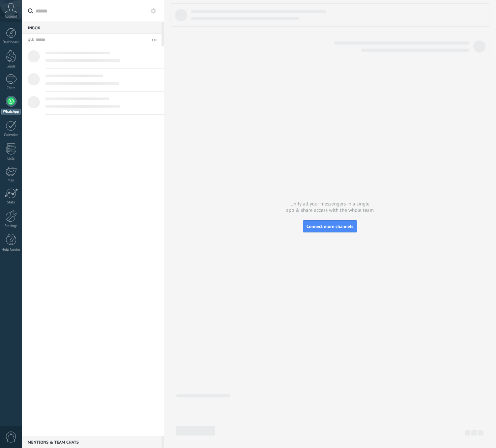 The height and width of the screenshot is (448, 496). I want to click on div: Stats, so click(11, 203).